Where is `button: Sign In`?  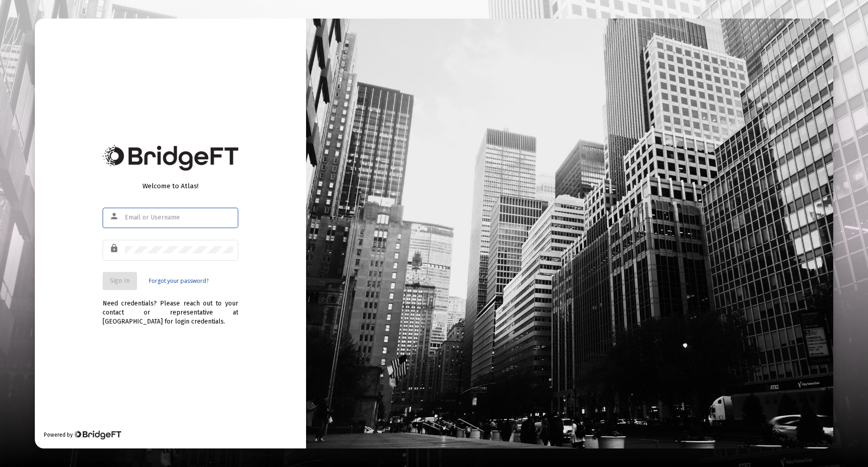 button: Sign In is located at coordinates (120, 281).